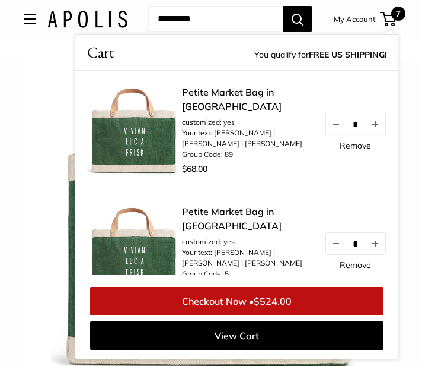 This screenshot has height=366, width=422. Describe the element at coordinates (215, 19) in the screenshot. I see `input: Search...` at that location.